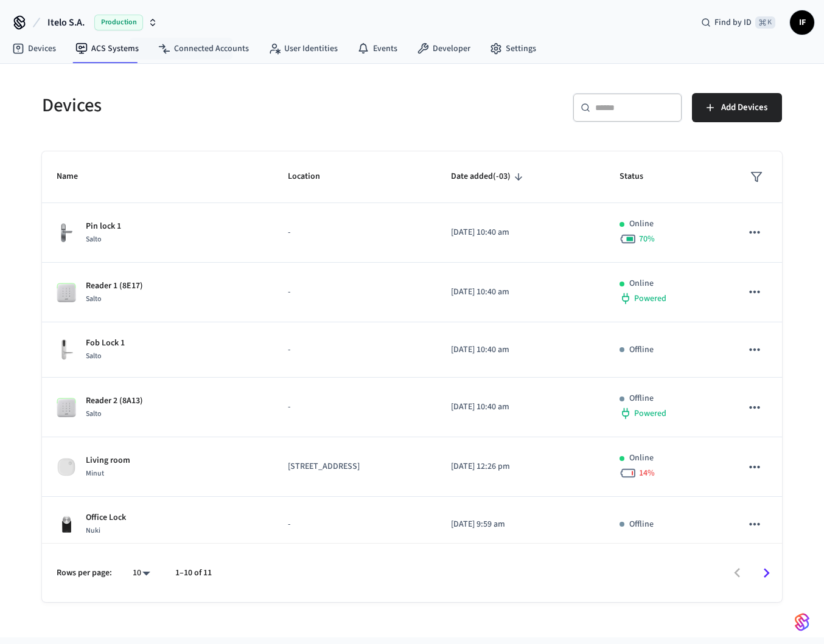 The height and width of the screenshot is (644, 824). Describe the element at coordinates (67, 524) in the screenshot. I see `img: Nuki Smart Lock 3.0 Pro Black, Front` at that location.